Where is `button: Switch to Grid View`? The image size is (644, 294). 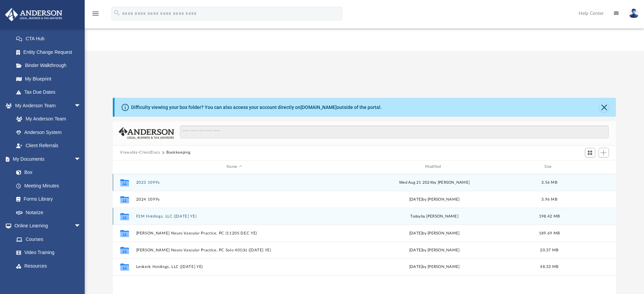
button: Switch to Grid View is located at coordinates (590, 153).